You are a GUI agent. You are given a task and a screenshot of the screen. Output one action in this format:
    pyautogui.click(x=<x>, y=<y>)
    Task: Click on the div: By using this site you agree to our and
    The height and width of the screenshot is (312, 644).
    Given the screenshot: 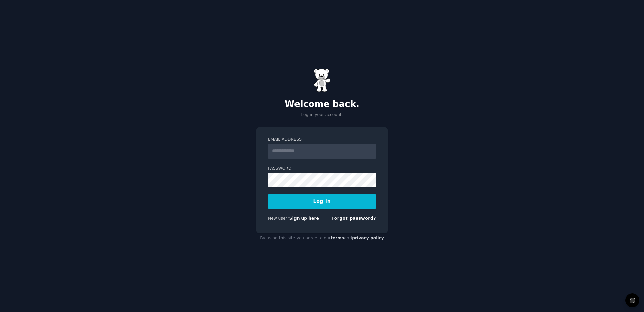 What is the action you would take?
    pyautogui.click(x=322, y=238)
    